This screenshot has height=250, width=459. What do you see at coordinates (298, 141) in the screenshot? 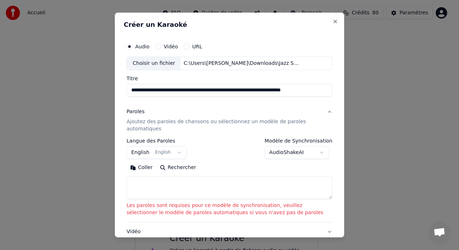
I see `label: Modèle de Synchronisation` at bounding box center [298, 141].